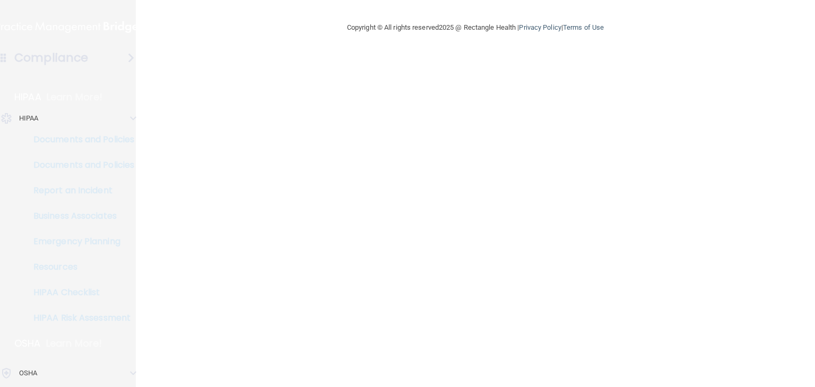 This screenshot has width=815, height=387. What do you see at coordinates (51, 58) in the screenshot?
I see `h4: Compliance` at bounding box center [51, 58].